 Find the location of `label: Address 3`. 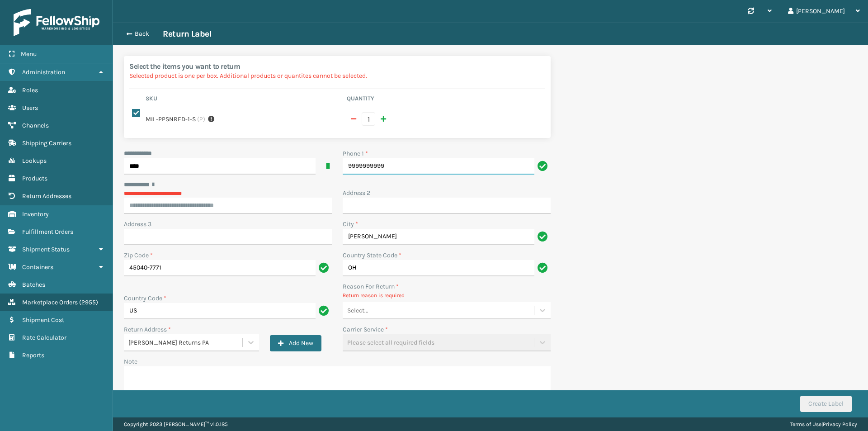

label: Address 3 is located at coordinates (137, 224).